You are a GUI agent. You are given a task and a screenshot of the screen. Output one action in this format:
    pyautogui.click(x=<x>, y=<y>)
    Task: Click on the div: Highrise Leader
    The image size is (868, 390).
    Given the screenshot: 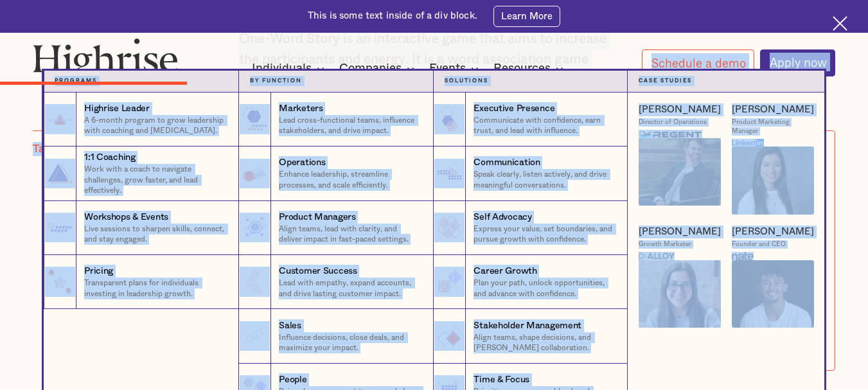 What is the action you would take?
    pyautogui.click(x=117, y=108)
    